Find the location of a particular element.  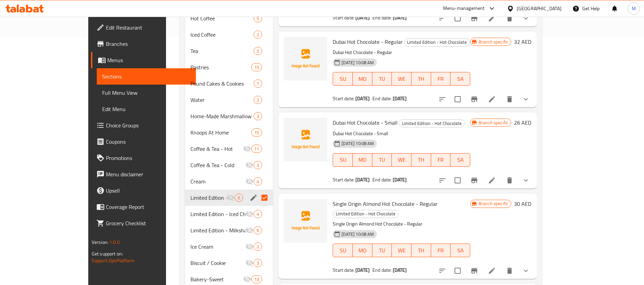

button: TU is located at coordinates (382, 79).